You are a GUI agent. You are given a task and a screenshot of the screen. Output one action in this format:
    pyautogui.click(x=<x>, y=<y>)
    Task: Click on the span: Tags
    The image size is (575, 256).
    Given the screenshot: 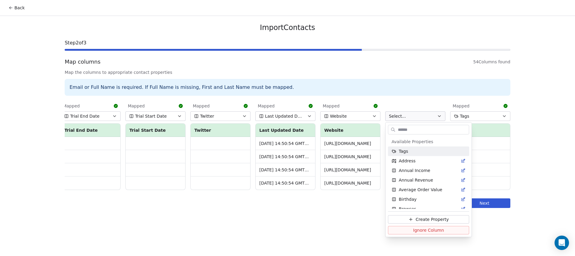 What is the action you would take?
    pyautogui.click(x=403, y=151)
    